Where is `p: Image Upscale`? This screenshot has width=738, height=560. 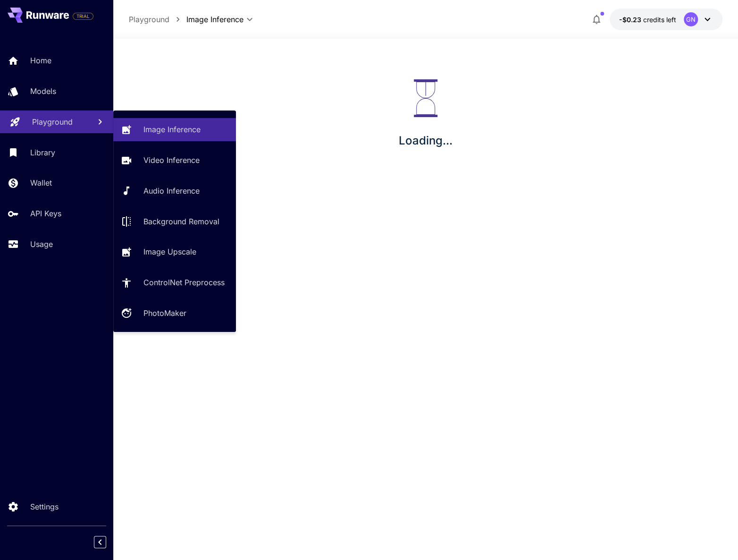
p: Image Upscale is located at coordinates (170, 252).